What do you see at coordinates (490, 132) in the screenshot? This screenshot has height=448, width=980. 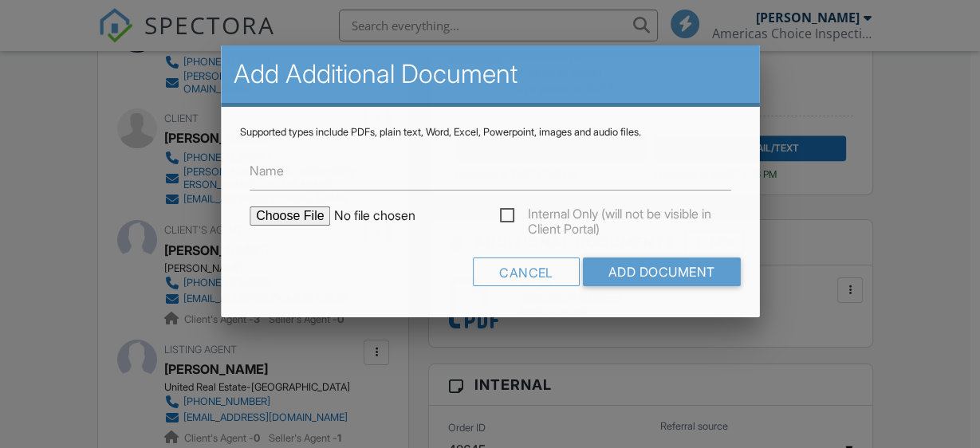 I see `div: Supported types include PDFs, plain text, Word, Excel, Powerpoint, images and audio files.` at bounding box center [490, 132].